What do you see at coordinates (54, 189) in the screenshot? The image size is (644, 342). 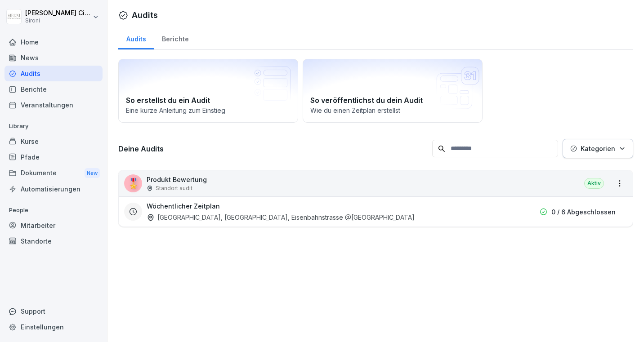 I see `div: Automatisierungen` at bounding box center [54, 189].